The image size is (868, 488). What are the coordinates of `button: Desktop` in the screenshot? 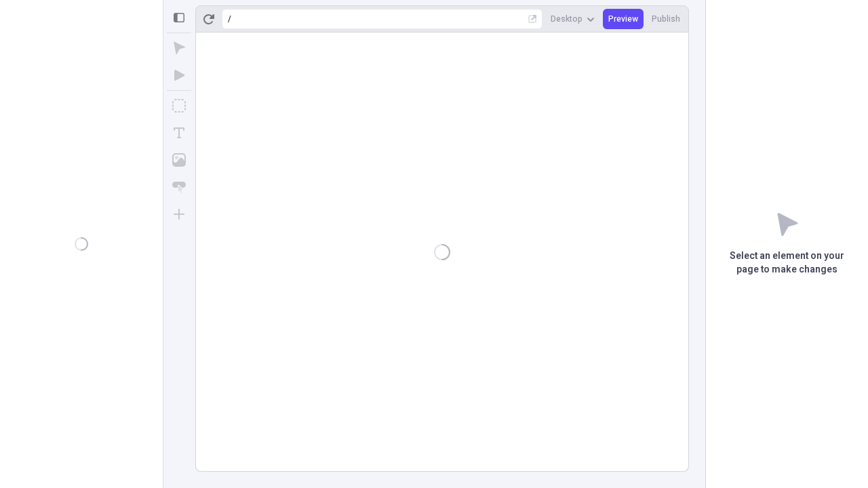 It's located at (572, 19).